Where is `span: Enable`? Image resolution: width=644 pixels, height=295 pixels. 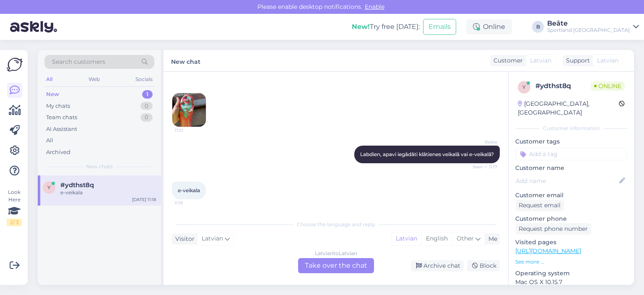
span: Enable is located at coordinates (375, 7).